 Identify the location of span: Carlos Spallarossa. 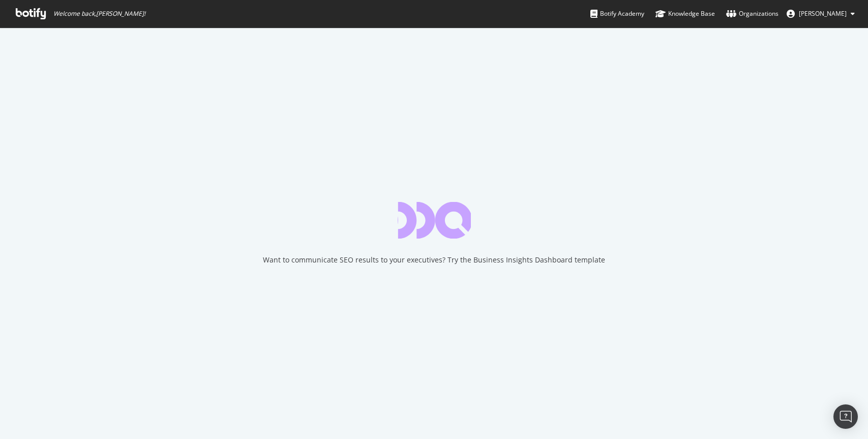
(823, 13).